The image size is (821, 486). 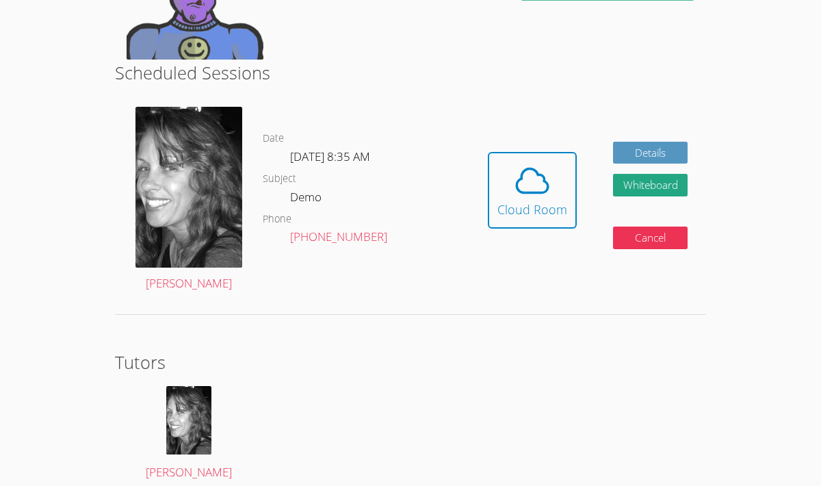 What do you see at coordinates (279, 179) in the screenshot?
I see `dt: Subject` at bounding box center [279, 179].